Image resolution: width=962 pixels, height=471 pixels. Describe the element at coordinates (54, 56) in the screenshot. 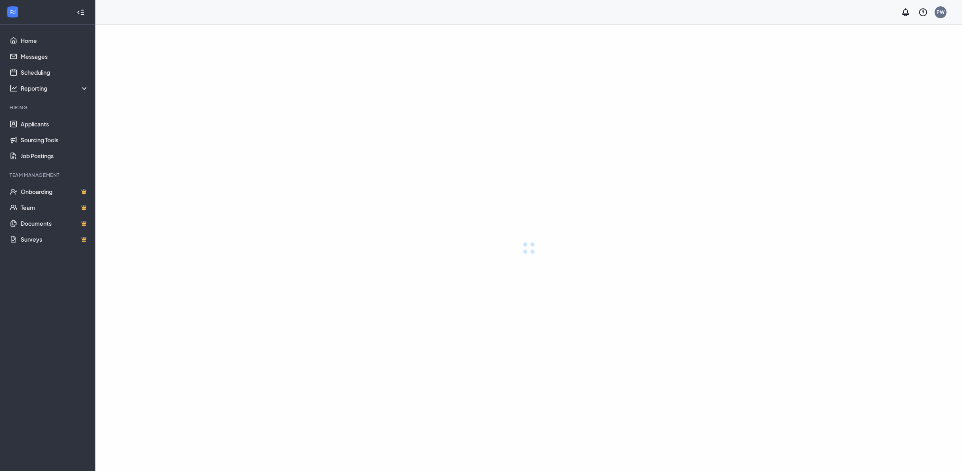

I see `a: Messages` at that location.